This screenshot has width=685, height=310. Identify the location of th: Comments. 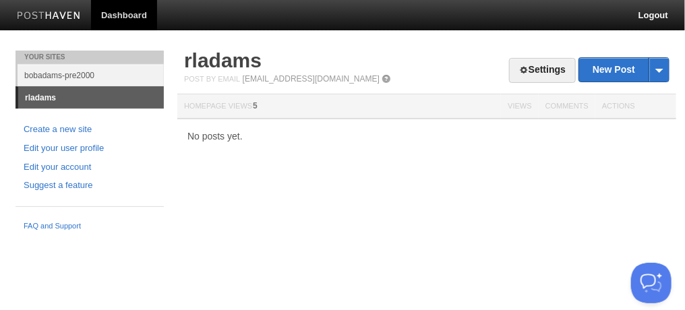
(567, 106).